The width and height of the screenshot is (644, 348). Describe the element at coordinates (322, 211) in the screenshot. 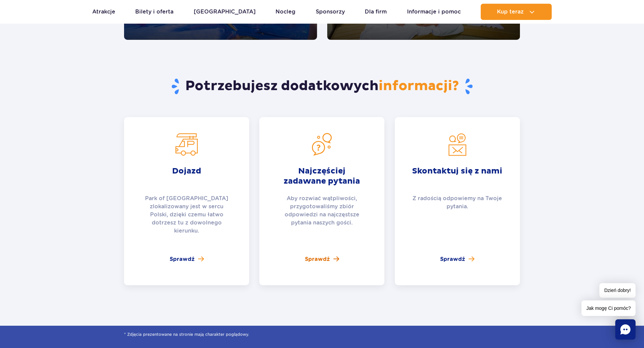

I see `p: Aby rozwiać wątpliwości, przygotowaliśmy zbiór odpowiedzi na najczęstsze pytania naszych gości.` at that location.